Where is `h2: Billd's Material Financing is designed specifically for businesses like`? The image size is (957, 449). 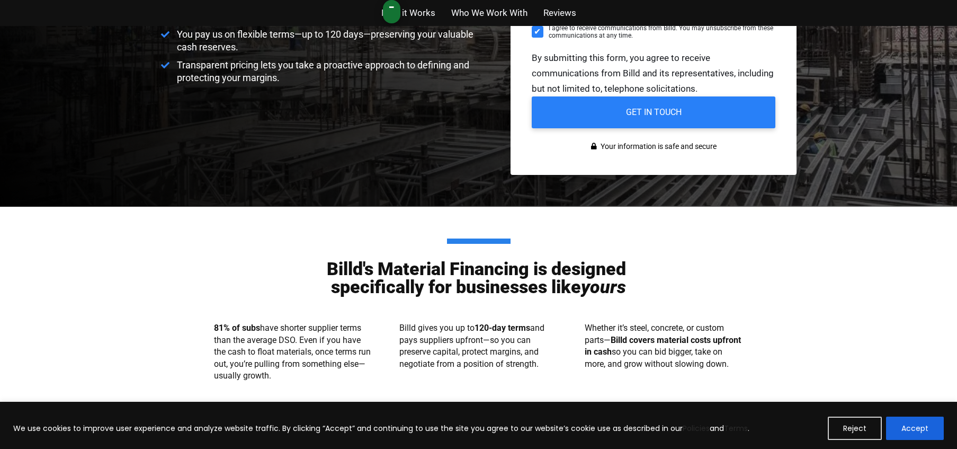
h2: Billd's Material Financing is designed specifically for businesses like is located at coordinates (479, 267).